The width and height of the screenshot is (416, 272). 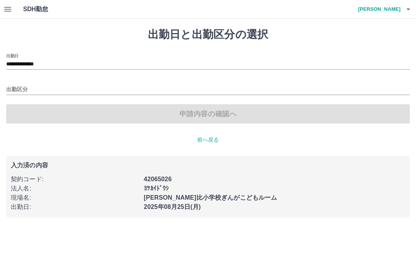 What do you see at coordinates (156, 188) in the screenshot?
I see `b: ﾖﾂｶｲﾄﾞｳｼ` at bounding box center [156, 188].